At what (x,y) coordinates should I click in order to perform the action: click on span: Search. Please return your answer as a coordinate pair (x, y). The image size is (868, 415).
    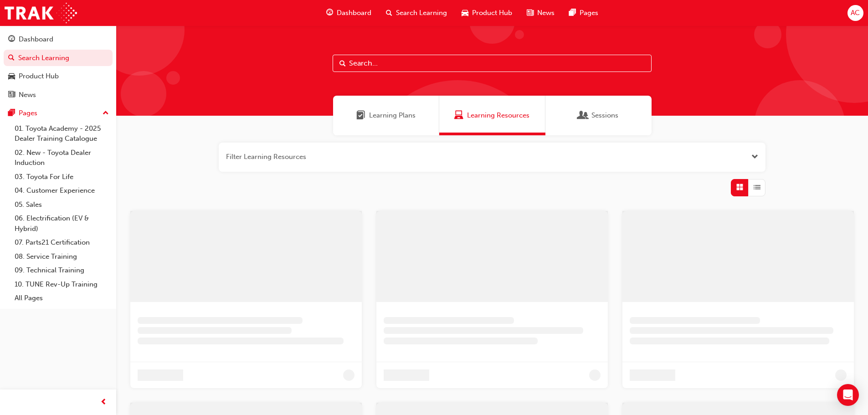
    Looking at the image, I should click on (343, 63).